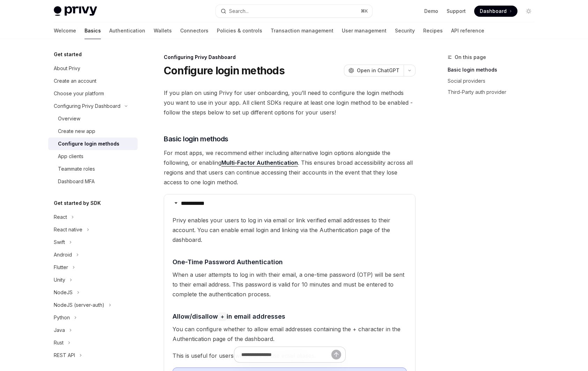 This screenshot has height=371, width=588. Describe the element at coordinates (127, 31) in the screenshot. I see `a: Authentication` at that location.